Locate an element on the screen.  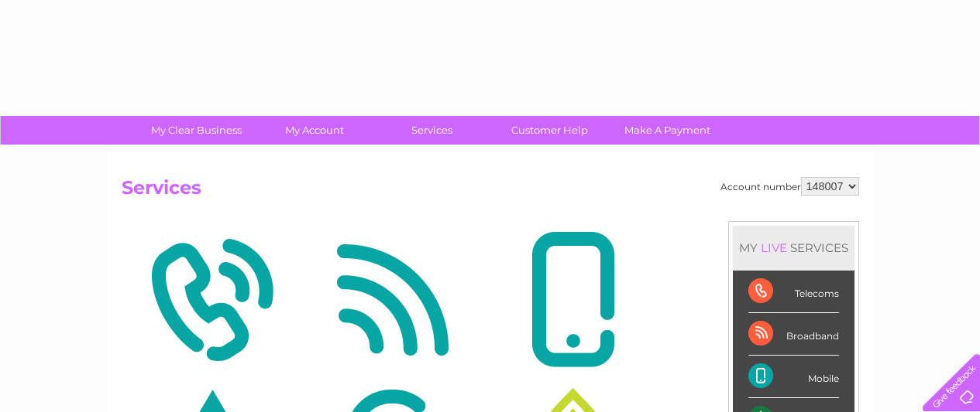
div: LIVE is located at coordinates (774, 248).